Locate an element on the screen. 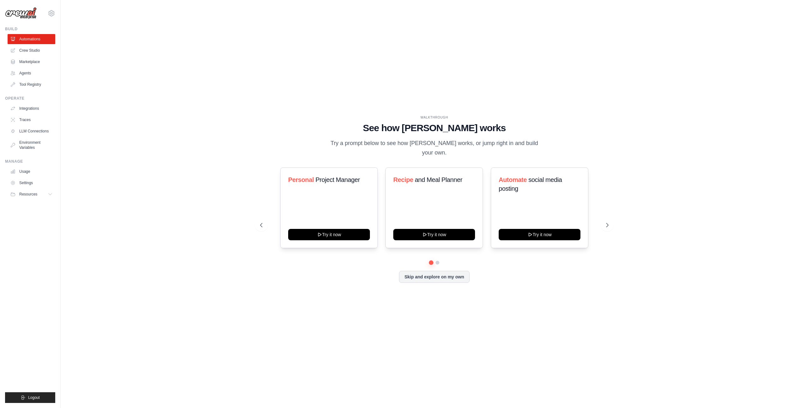 This screenshot has height=408, width=808. img: Logo is located at coordinates (21, 13).